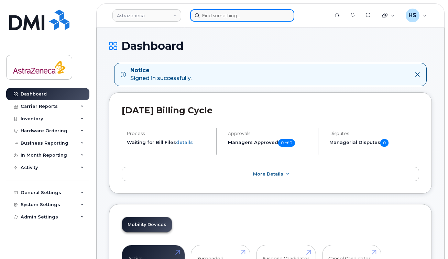  Describe the element at coordinates (169, 134) in the screenshot. I see `h4: Process` at that location.